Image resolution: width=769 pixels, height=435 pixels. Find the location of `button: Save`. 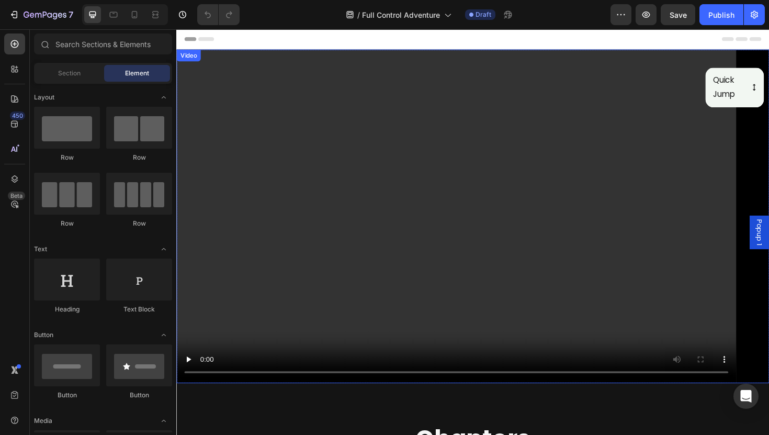

button: Save is located at coordinates (678, 15).